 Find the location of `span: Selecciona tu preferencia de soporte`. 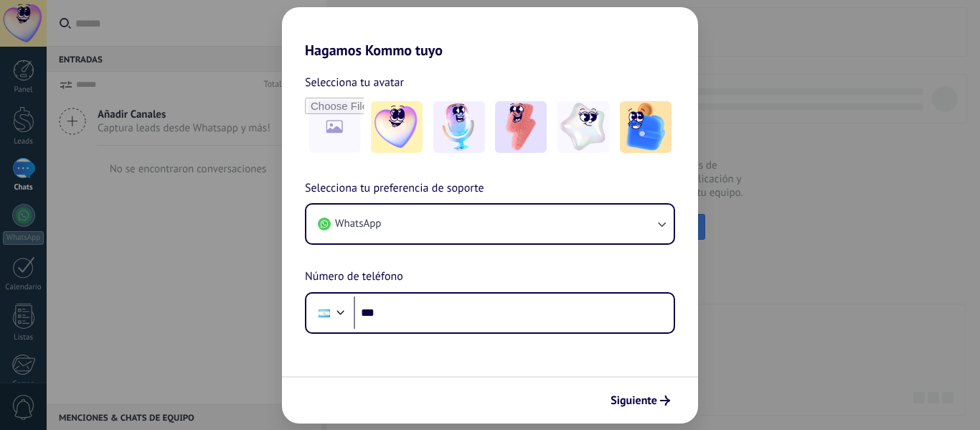

span: Selecciona tu preferencia de soporte is located at coordinates (394, 189).